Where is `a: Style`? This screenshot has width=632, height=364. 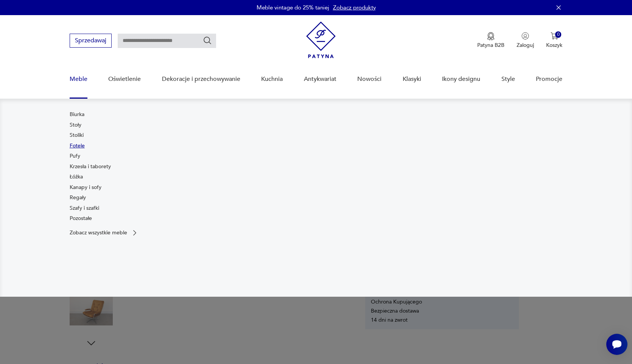 a: Style is located at coordinates (508, 79).